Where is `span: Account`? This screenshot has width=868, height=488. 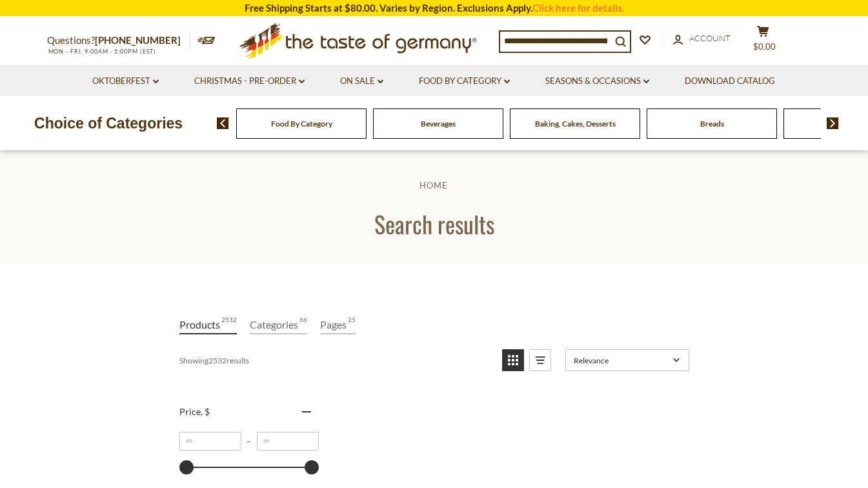
span: Account is located at coordinates (710, 38).